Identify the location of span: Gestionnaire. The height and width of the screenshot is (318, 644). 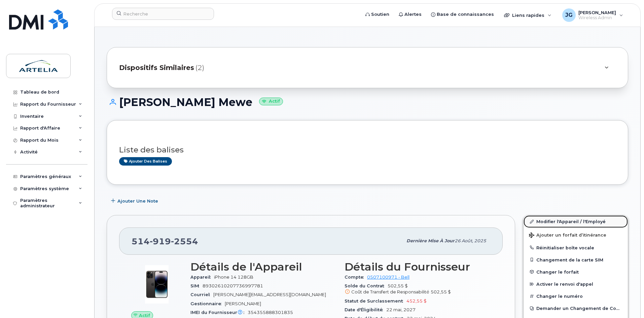
(207, 303).